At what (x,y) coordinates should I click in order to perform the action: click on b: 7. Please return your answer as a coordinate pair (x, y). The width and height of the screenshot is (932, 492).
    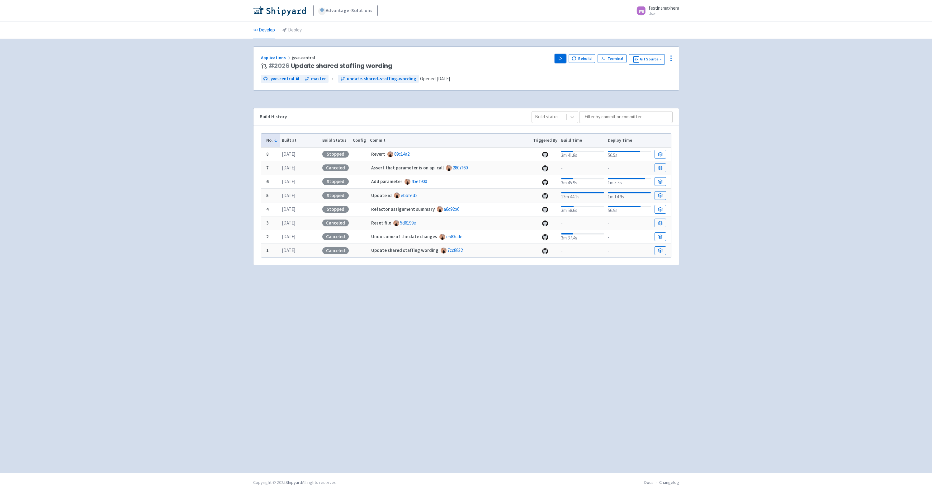
    Looking at the image, I should click on (267, 167).